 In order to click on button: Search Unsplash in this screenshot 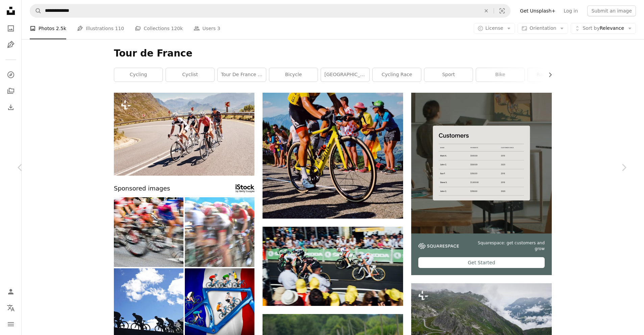, I will do `click(36, 11)`.